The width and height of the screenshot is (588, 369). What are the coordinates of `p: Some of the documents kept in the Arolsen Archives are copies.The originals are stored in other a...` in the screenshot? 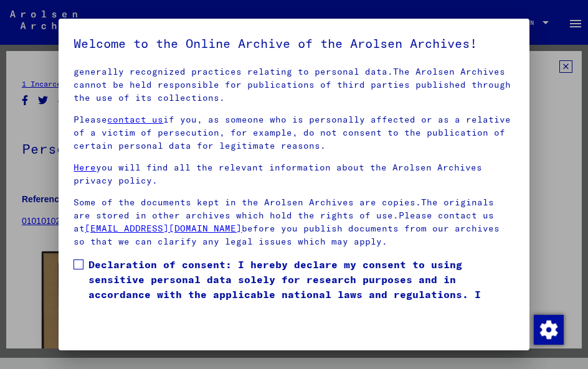 It's located at (293, 222).